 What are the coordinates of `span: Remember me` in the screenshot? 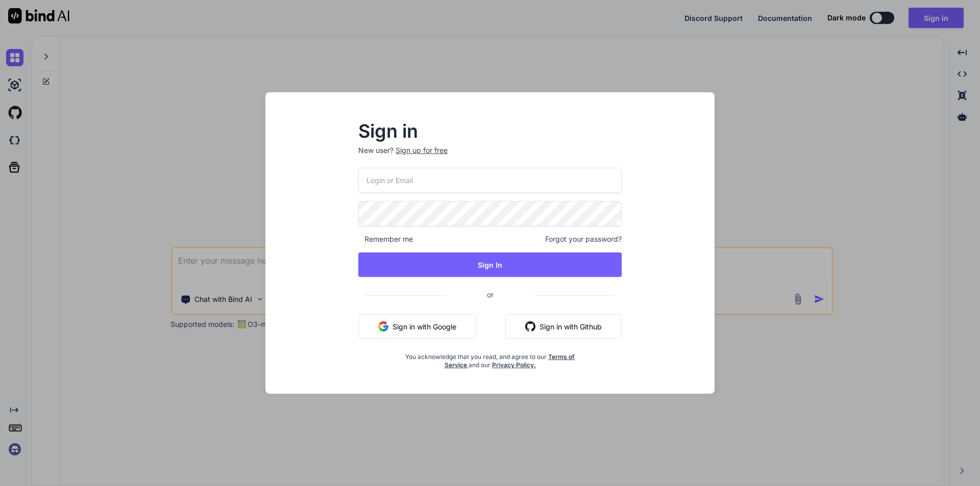 It's located at (385, 239).